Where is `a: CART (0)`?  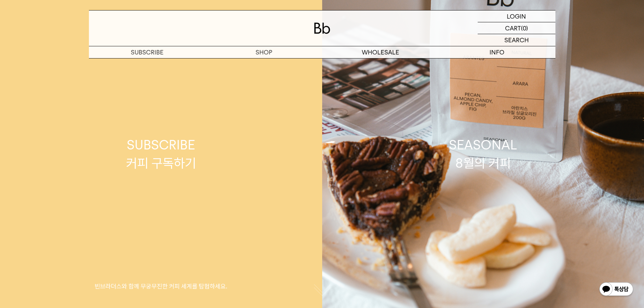 a: CART (0) is located at coordinates (516, 28).